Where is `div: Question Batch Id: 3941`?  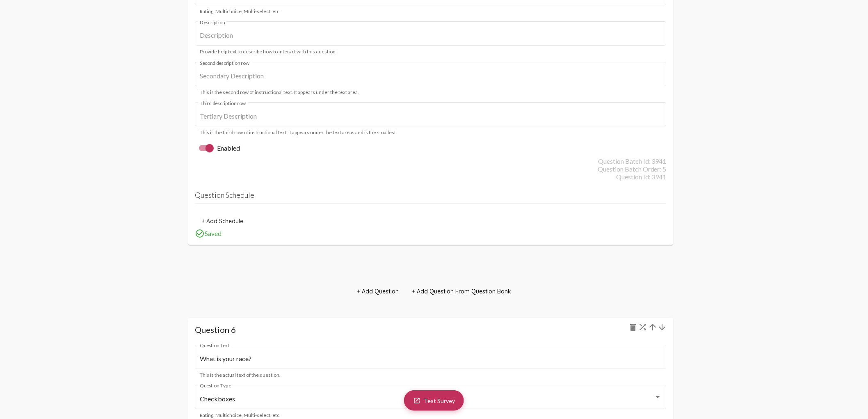
div: Question Batch Id: 3941 is located at coordinates (431, 161).